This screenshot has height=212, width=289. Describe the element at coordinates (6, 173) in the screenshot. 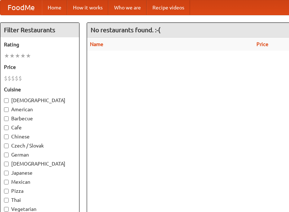

I see `input: Japanese` at that location.